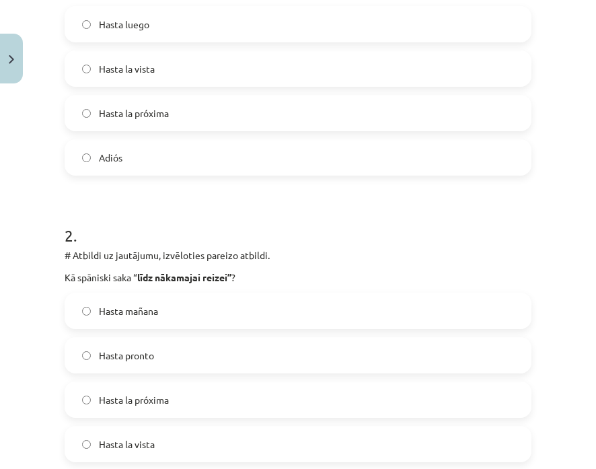  I want to click on strong: līdz nākamajai reizei”, so click(184, 277).